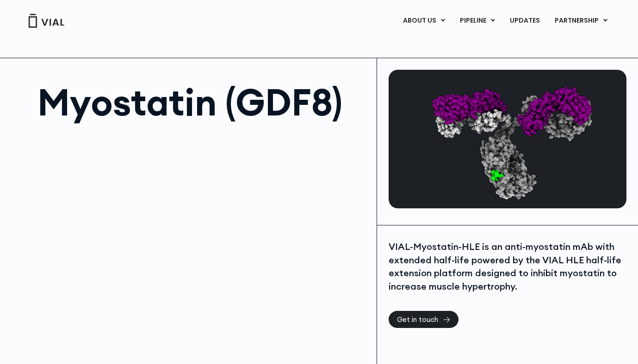  Describe the element at coordinates (202, 102) in the screenshot. I see `h1: Myostatin (GDF8)` at that location.